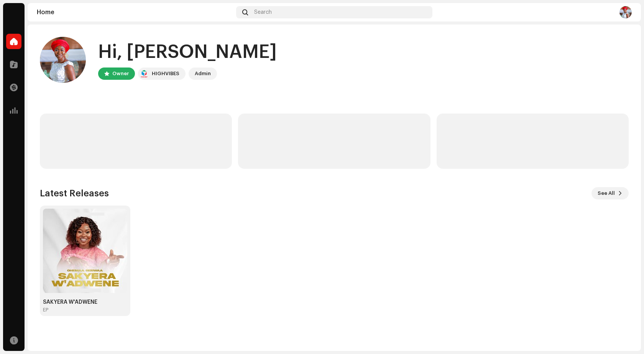 This screenshot has width=644, height=354. Describe the element at coordinates (166, 74) in the screenshot. I see `div: HIGHVIBES` at that location.